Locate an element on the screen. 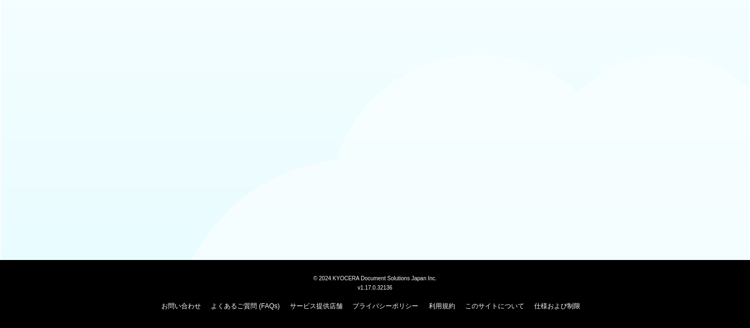 The height and width of the screenshot is (328, 750). a: このサイトについて is located at coordinates (494, 306).